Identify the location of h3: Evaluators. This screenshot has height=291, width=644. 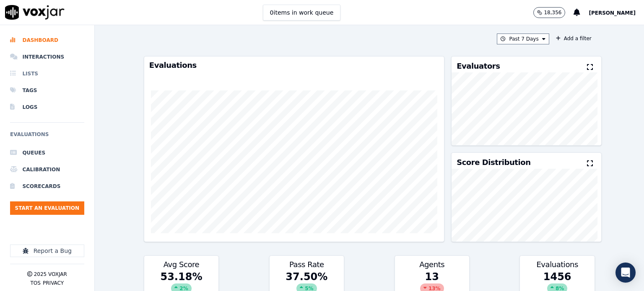
(478, 66).